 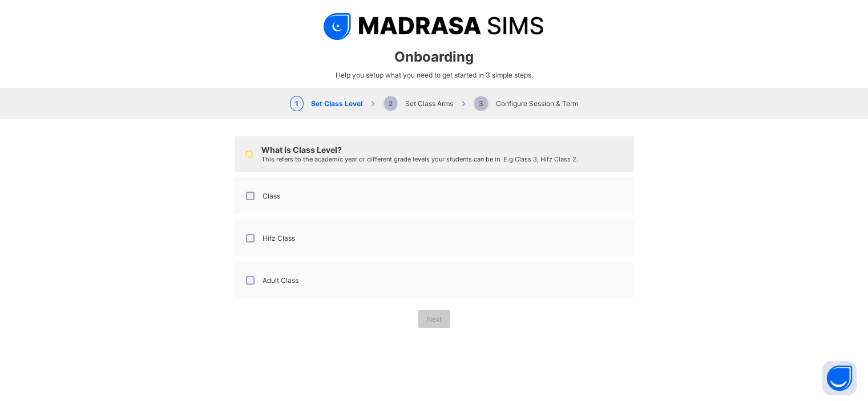 What do you see at coordinates (301, 149) in the screenshot?
I see `span: What is Class Level?` at bounding box center [301, 149].